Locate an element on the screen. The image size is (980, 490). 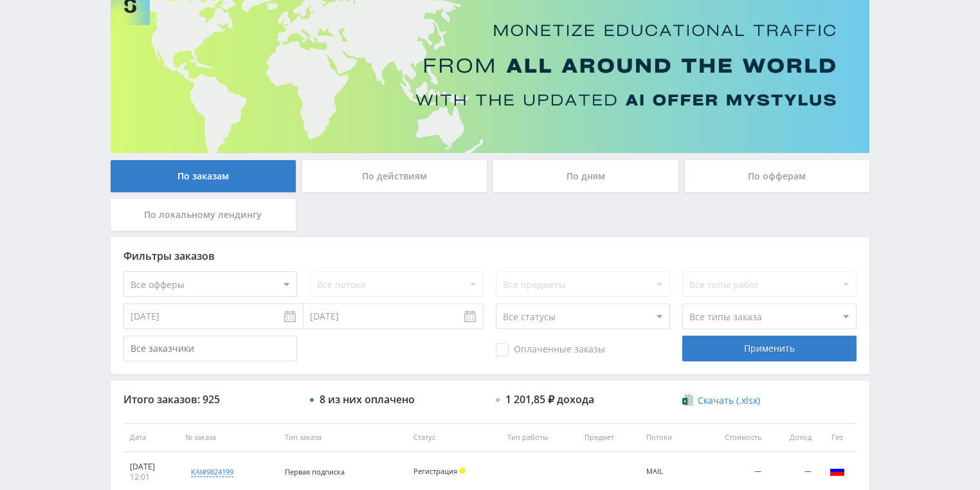
div: 1 201,85 ₽ дохода is located at coordinates (549, 399).